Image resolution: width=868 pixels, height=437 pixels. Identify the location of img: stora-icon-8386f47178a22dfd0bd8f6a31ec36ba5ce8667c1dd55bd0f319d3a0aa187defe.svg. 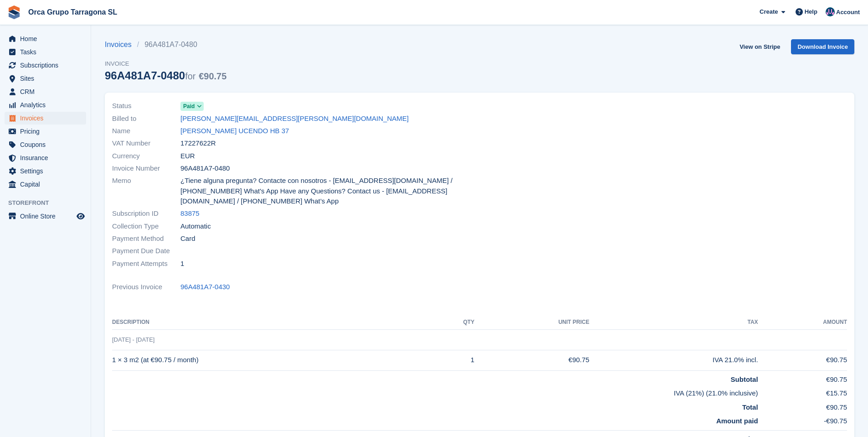
(14, 13).